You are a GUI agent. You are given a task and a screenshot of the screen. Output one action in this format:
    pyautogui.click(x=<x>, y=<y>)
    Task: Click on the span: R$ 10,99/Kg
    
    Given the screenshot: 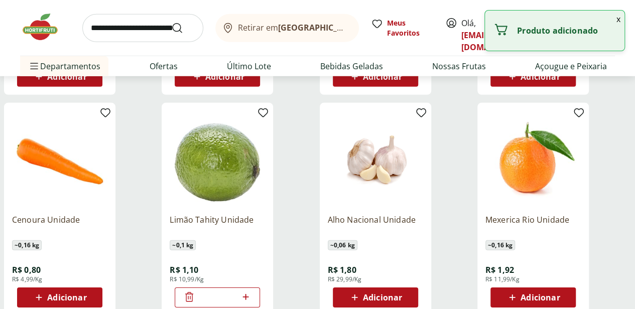 What is the action you would take?
    pyautogui.click(x=187, y=280)
    